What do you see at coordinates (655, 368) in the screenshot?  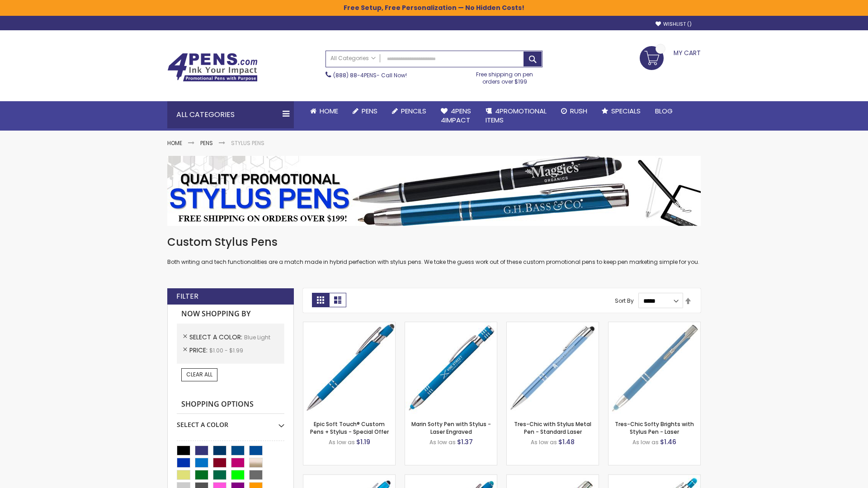 I see `img: Tres-Chic Softy Brights with Stylus Pen - Laser-Blue - Light` at bounding box center [655, 368].